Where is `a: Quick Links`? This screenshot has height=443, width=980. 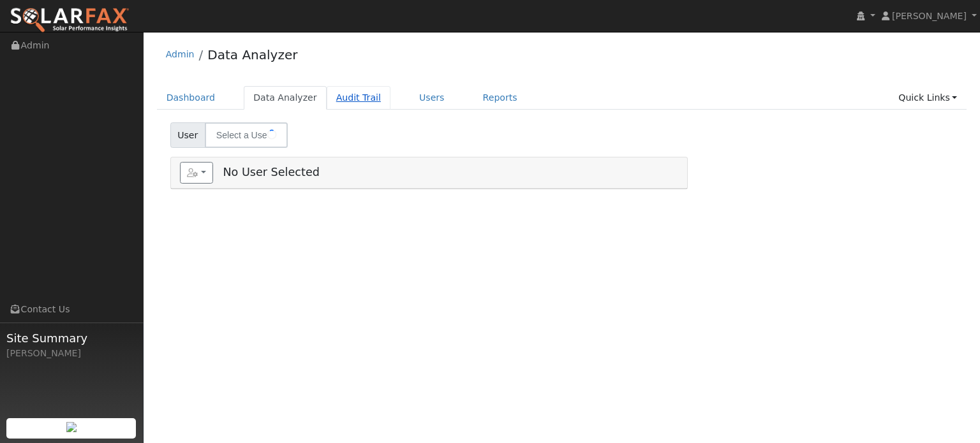
a: Quick Links is located at coordinates (928, 97).